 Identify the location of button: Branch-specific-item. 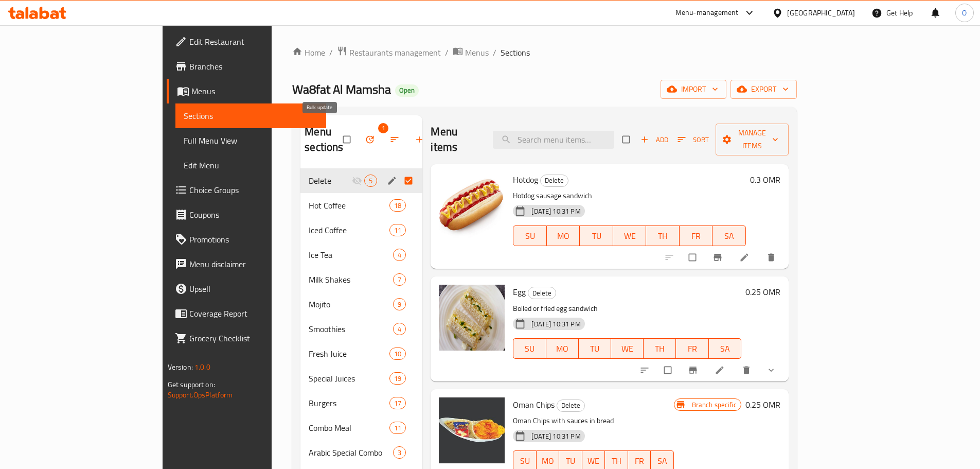
(719, 257).